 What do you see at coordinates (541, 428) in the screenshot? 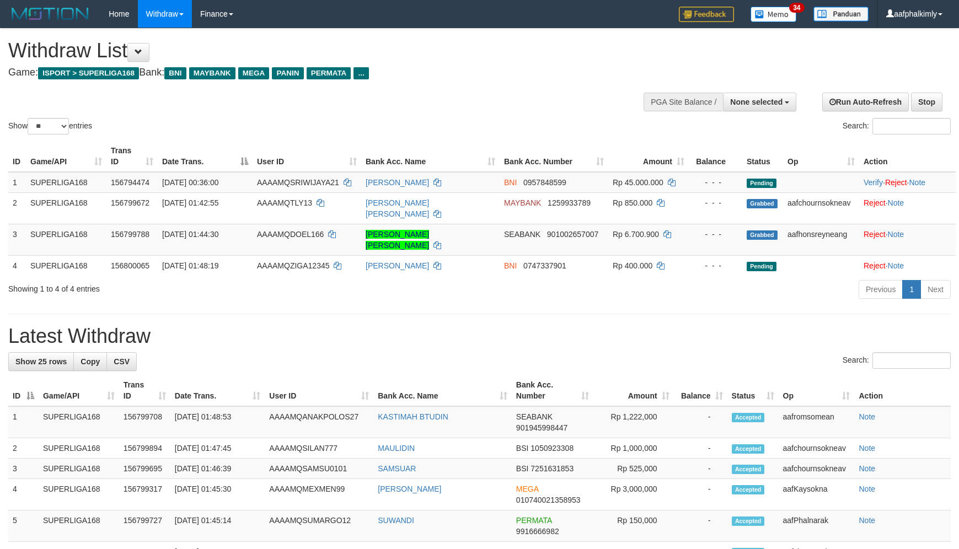
I see `span: Copy 901945998447 to clipboard` at bounding box center [541, 428].